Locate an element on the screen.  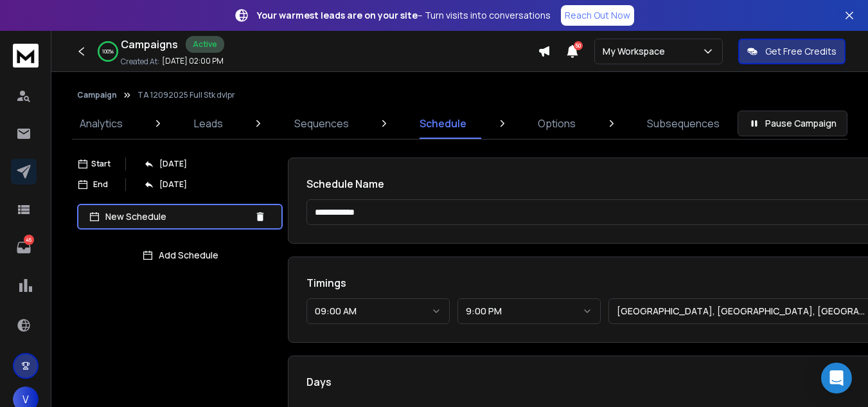
p: Sequences is located at coordinates (321, 123).